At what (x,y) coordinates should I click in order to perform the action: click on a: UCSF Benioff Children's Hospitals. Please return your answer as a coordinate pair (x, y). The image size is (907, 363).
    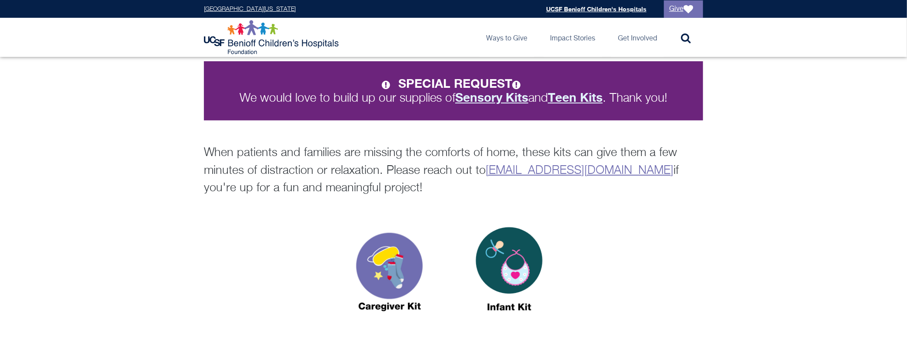
    Looking at the image, I should click on (596, 9).